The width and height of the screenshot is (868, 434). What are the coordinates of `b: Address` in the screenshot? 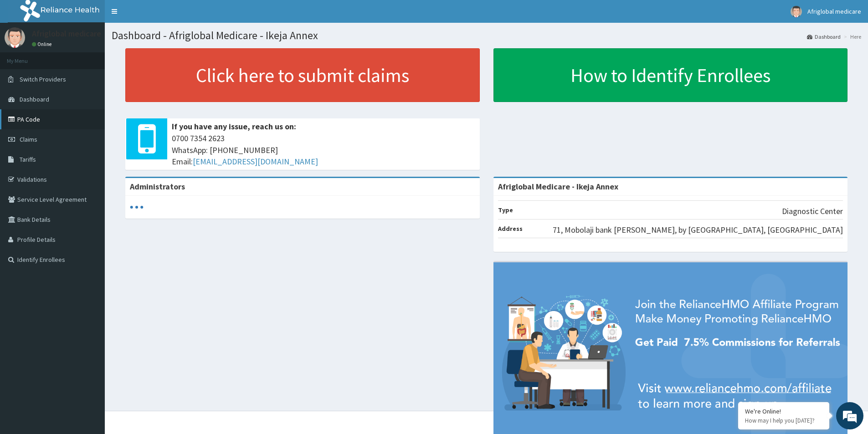 It's located at (510, 228).